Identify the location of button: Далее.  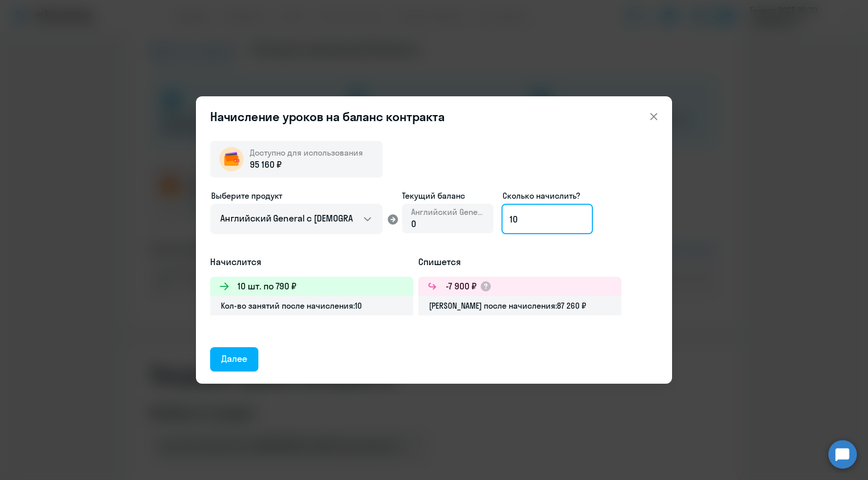
(234, 360).